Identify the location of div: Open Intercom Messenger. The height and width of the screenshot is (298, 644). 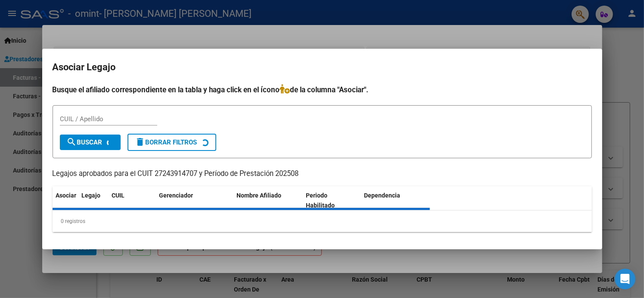
(625, 279).